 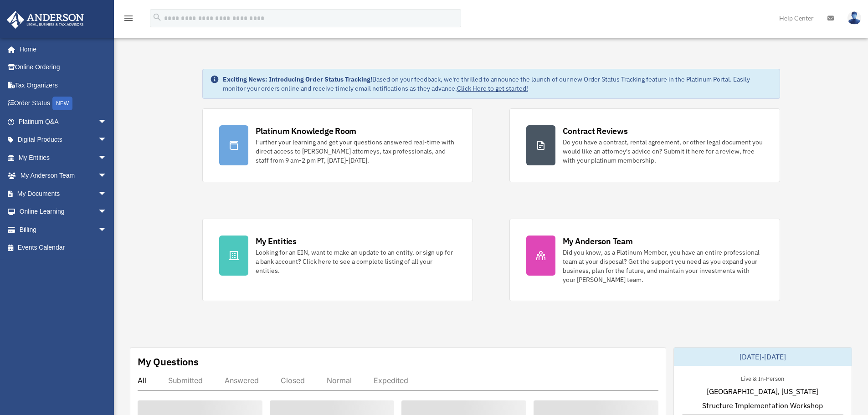 I want to click on a: Platinum Knowledge Room Further your learning and get your questions answered real-time with dire..., so click(x=337, y=145).